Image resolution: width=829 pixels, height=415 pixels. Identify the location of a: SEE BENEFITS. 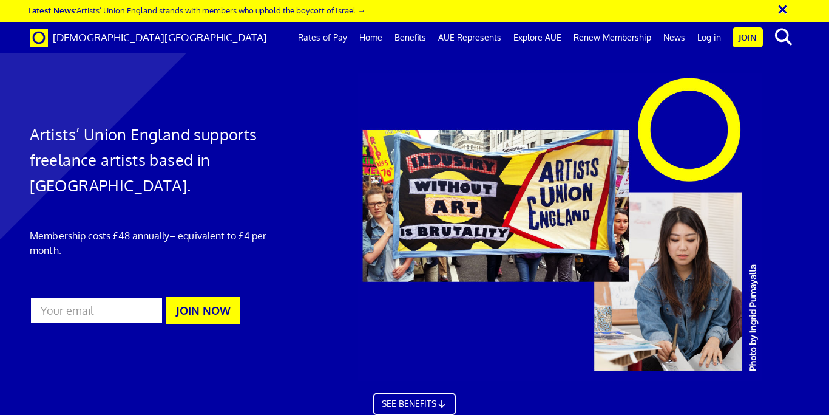
(415, 404).